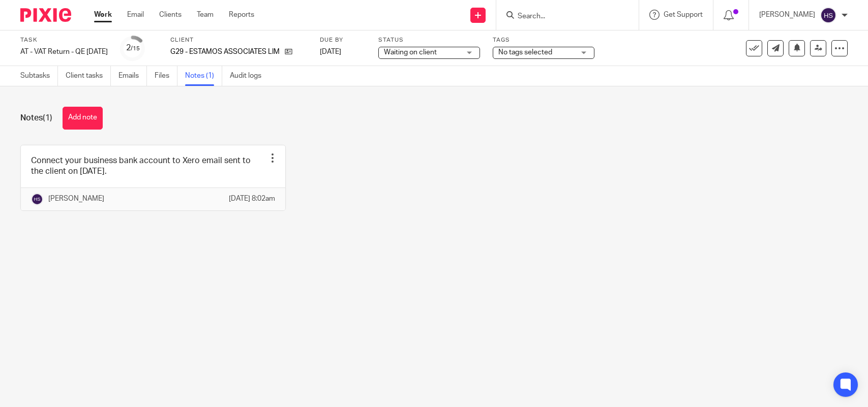 The height and width of the screenshot is (407, 868). Describe the element at coordinates (64, 40) in the screenshot. I see `label: Task` at that location.